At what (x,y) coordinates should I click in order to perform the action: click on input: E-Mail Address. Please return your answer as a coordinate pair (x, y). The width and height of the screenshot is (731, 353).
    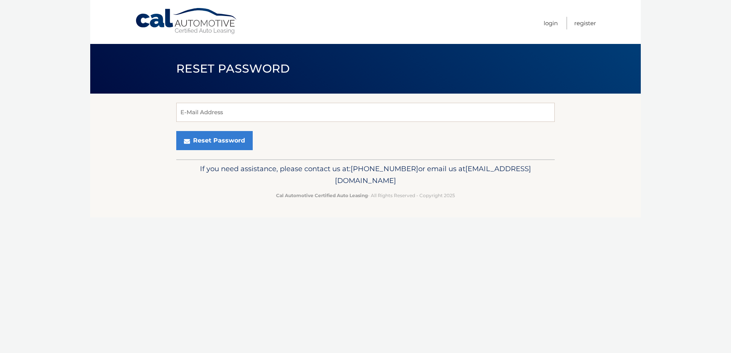
    Looking at the image, I should click on (365, 112).